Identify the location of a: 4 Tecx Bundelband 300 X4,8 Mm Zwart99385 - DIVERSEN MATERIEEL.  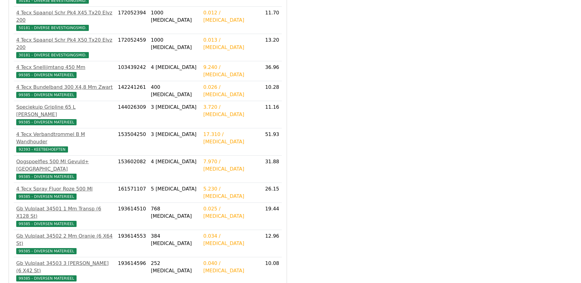
(65, 91).